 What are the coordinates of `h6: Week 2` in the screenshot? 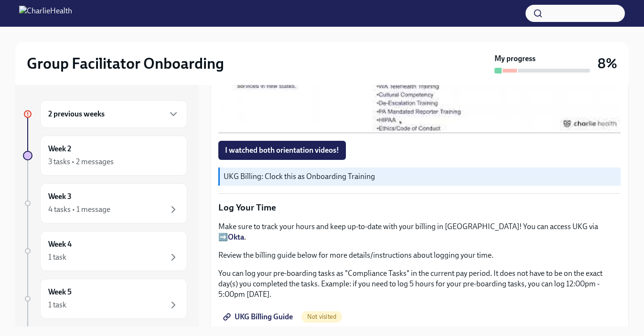 It's located at (60, 149).